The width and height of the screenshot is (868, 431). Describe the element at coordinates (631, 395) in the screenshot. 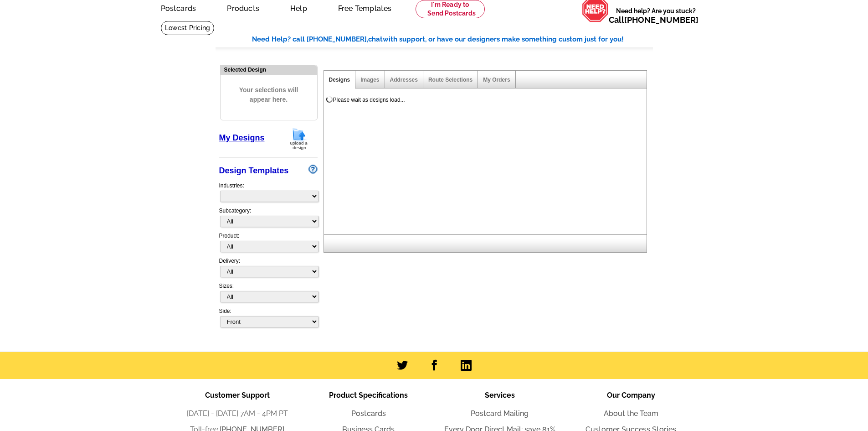

I see `span: Our Company` at that location.